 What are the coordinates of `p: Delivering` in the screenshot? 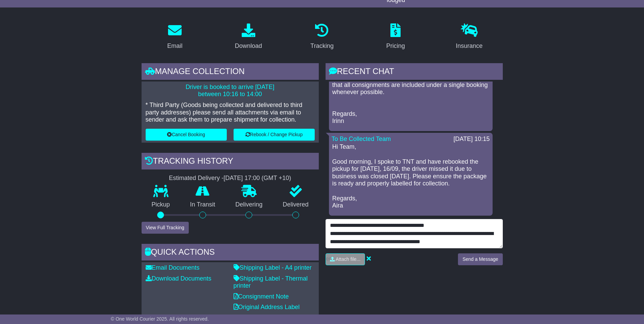 It's located at (249, 205).